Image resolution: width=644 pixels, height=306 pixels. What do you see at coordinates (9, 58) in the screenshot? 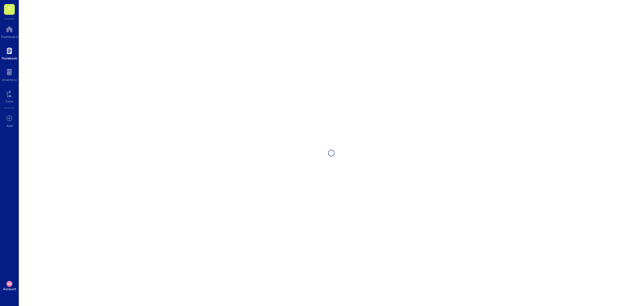
I see `div: Notebook` at bounding box center [9, 58].